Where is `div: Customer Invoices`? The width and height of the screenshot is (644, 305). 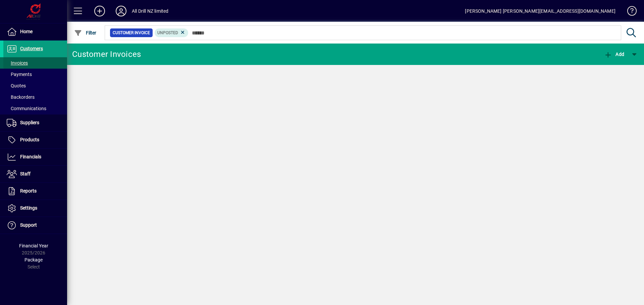 div: Customer Invoices is located at coordinates (106, 54).